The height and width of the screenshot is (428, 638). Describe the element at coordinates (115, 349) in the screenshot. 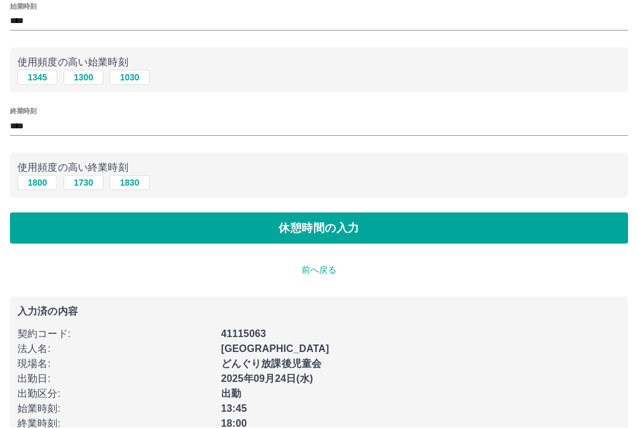

I see `p: 法人名 :` at that location.